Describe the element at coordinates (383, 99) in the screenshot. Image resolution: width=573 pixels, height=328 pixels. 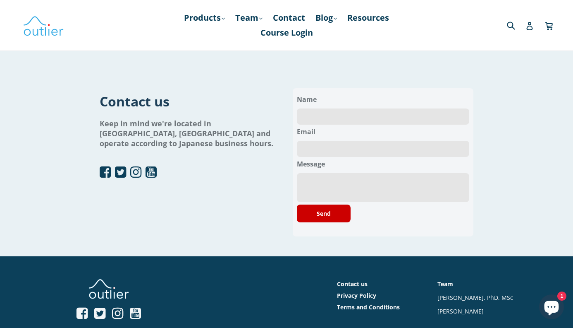
I see `label: Name` at that location.